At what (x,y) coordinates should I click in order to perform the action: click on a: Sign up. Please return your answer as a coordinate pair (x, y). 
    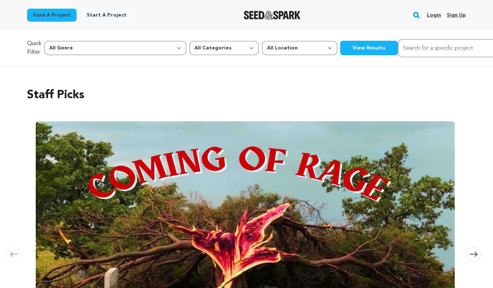
    Looking at the image, I should click on (457, 15).